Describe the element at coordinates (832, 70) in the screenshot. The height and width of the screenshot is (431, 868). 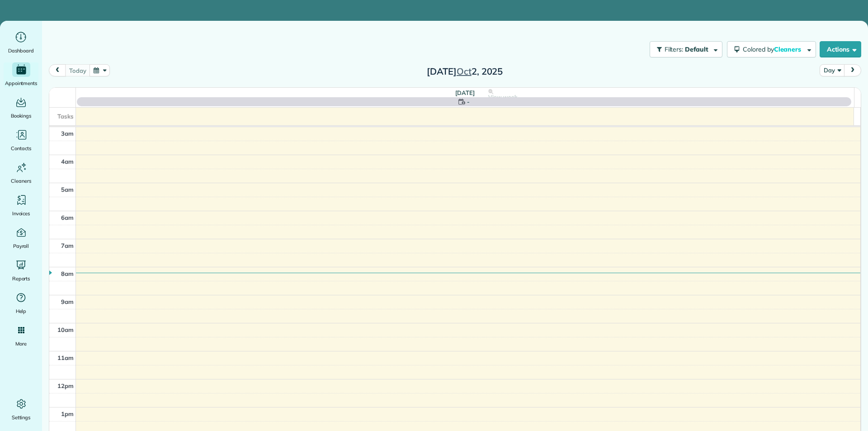
I see `button: Day` at that location.